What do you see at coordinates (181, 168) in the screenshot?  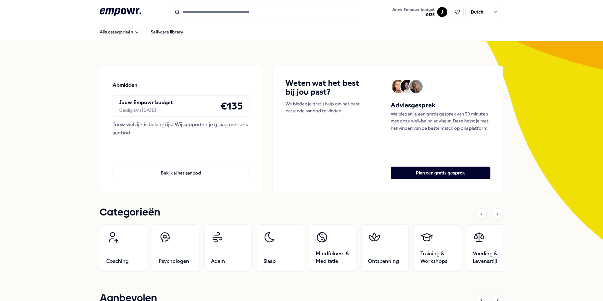 I see `a: Bekijk al het aanbod` at bounding box center [181, 168].